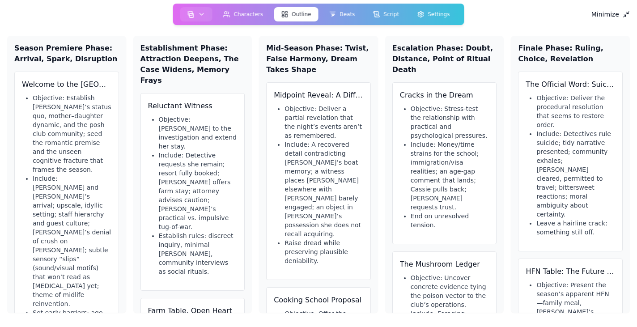 This screenshot has width=637, height=327. Describe the element at coordinates (610, 14) in the screenshot. I see `div: Minimize` at that location.